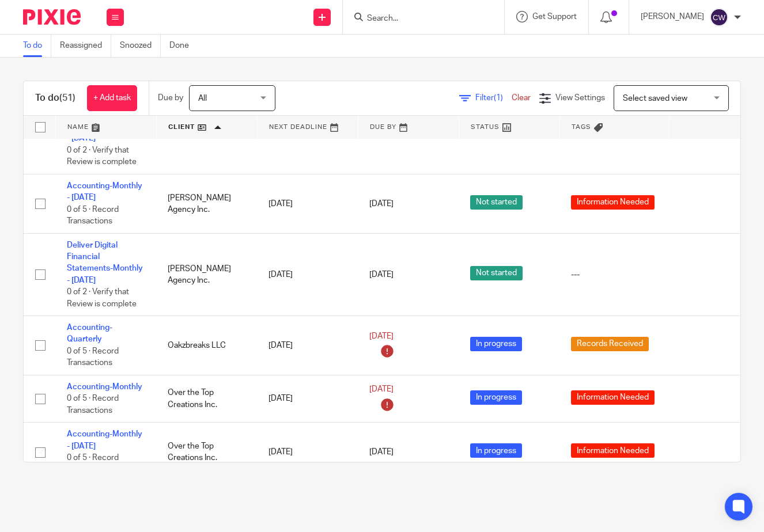  What do you see at coordinates (493, 98) in the screenshot?
I see `span: Filter` at bounding box center [493, 98].